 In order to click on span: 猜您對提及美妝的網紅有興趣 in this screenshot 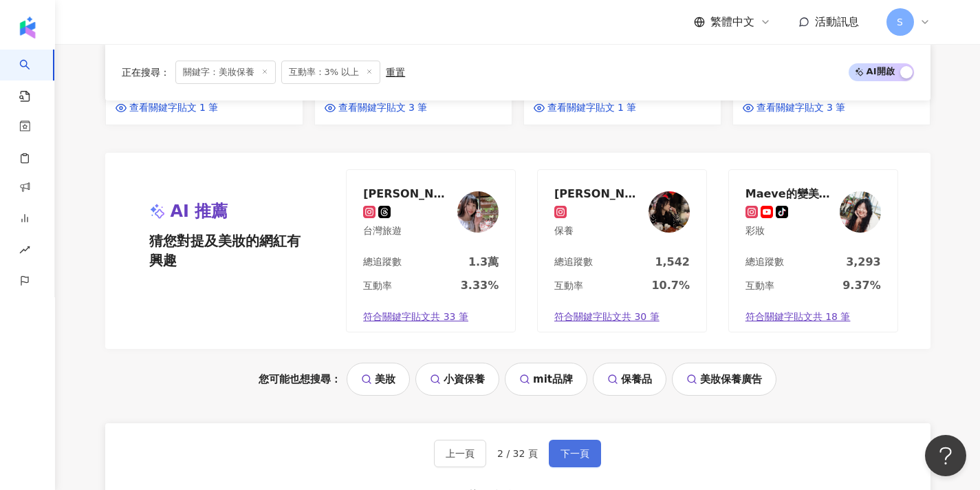, I will do `click(229, 251)`.